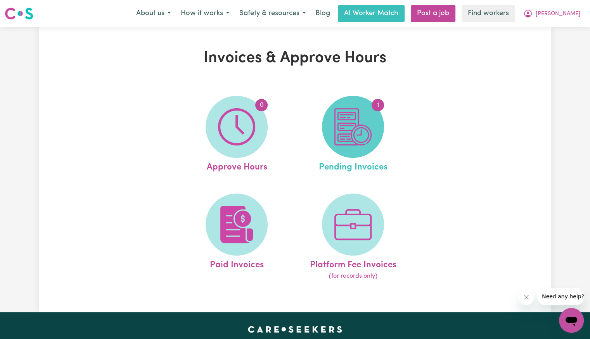  What do you see at coordinates (237, 135) in the screenshot?
I see `a: Approve Hours` at bounding box center [237, 135].